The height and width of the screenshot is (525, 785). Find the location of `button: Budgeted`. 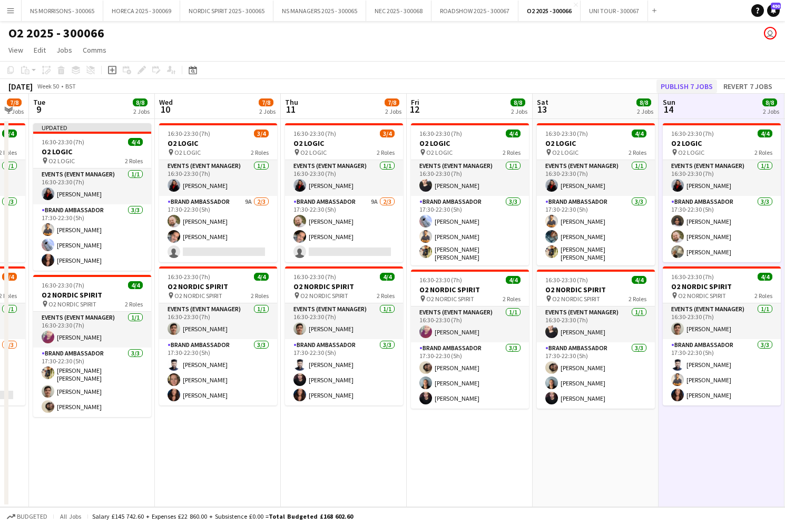

button: Budgeted is located at coordinates (27, 517).